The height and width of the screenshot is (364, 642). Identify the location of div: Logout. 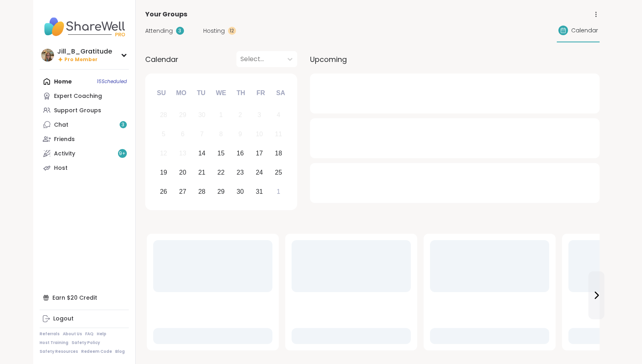
(63, 319).